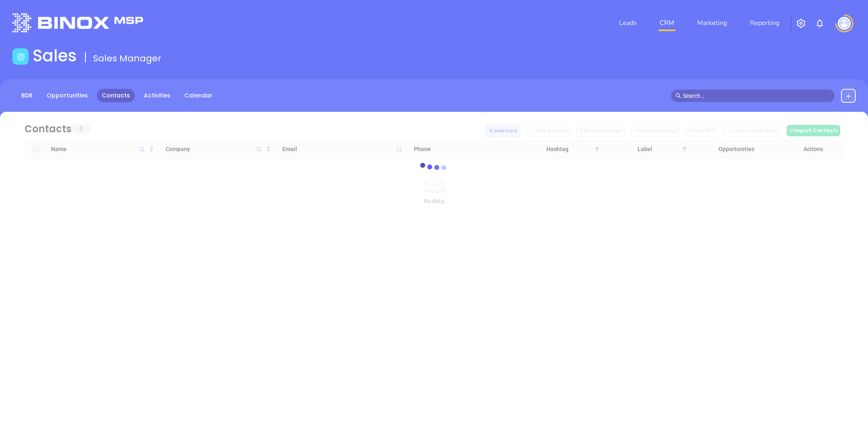 The height and width of the screenshot is (434, 868). What do you see at coordinates (820, 23) in the screenshot?
I see `img: iconNotification` at bounding box center [820, 23].